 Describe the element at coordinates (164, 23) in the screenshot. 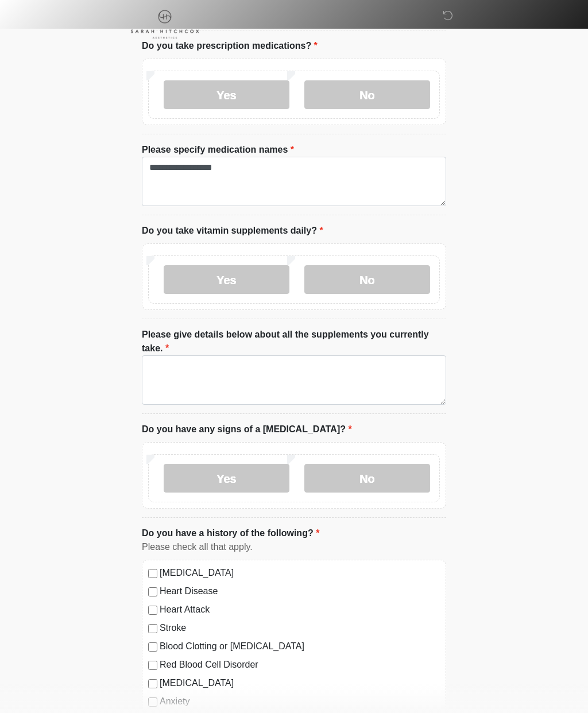

I see `img: Sarah Hitchcox Aesthetics Logo` at that location.